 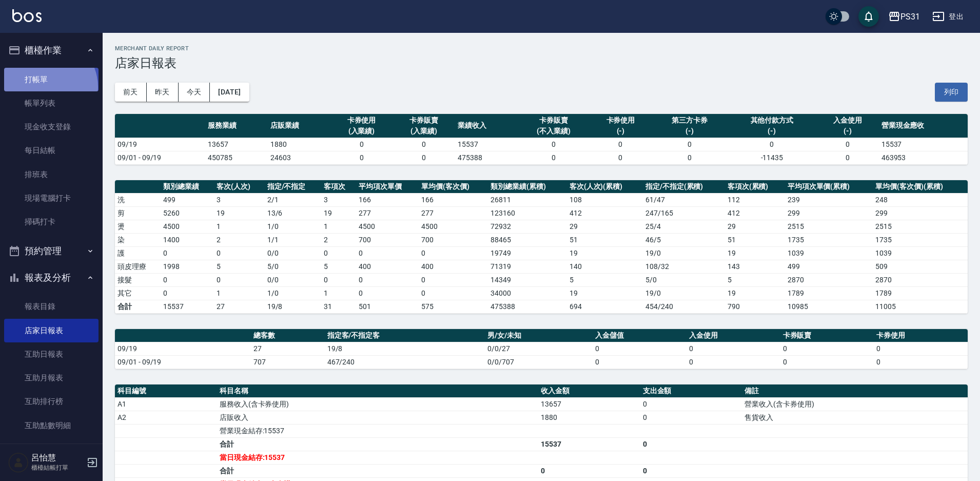 I want to click on td: 接髮, so click(x=137, y=280).